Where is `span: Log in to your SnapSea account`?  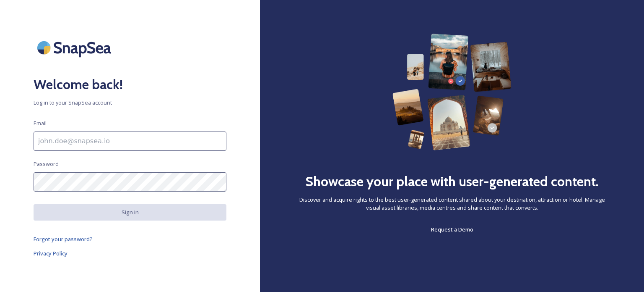
span: Log in to your SnapSea account is located at coordinates (130, 102).